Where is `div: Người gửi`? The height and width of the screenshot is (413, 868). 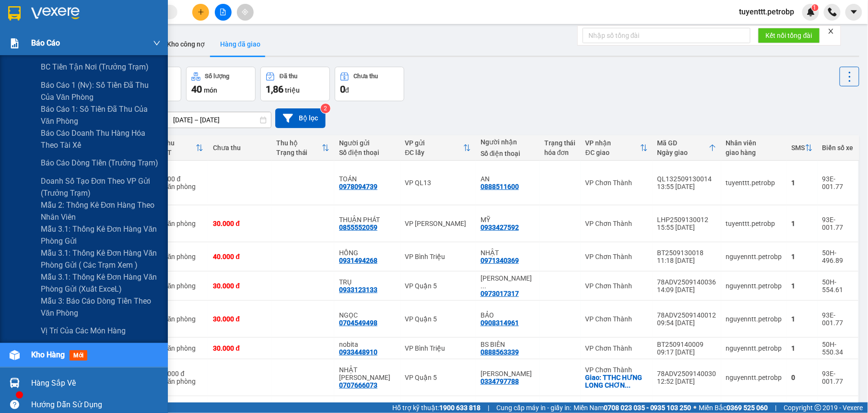
div: Người gửi is located at coordinates (367, 143).